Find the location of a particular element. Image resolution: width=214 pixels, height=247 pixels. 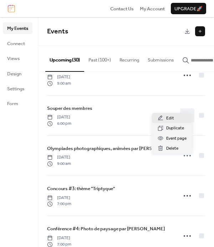

a: Form is located at coordinates (17, 104).